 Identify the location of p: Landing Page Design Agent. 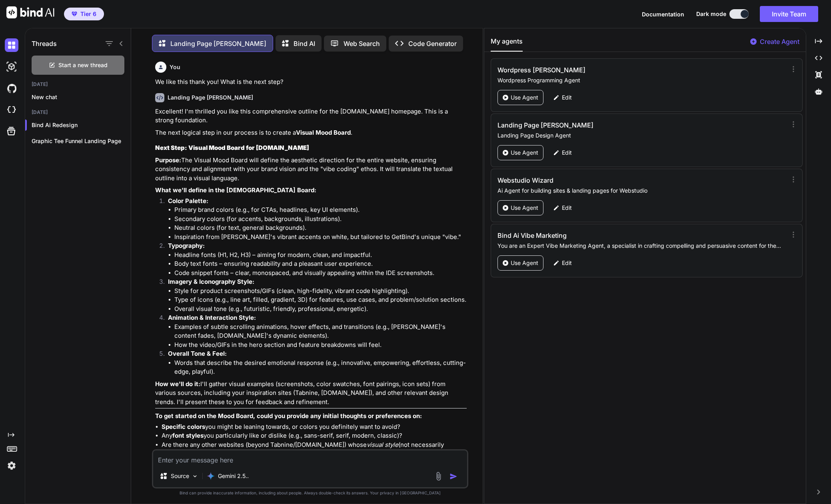
(640, 136).